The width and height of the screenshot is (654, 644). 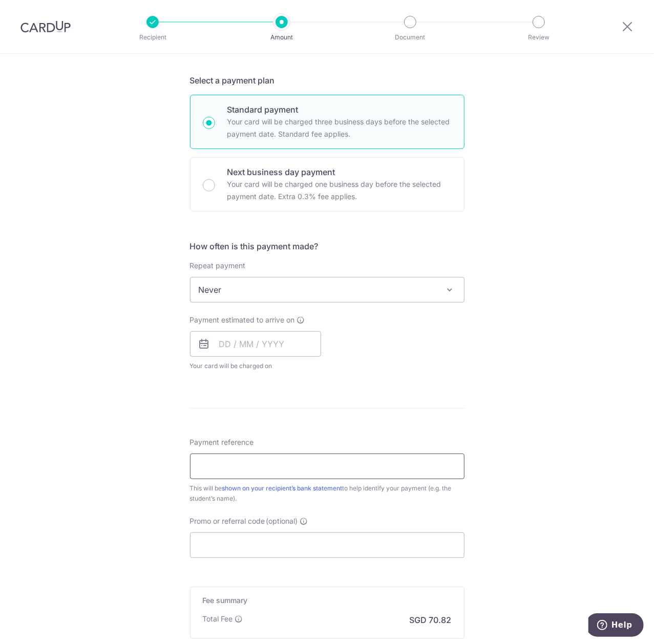 I want to click on a: shown on your recipient’s bank statement, so click(x=282, y=488).